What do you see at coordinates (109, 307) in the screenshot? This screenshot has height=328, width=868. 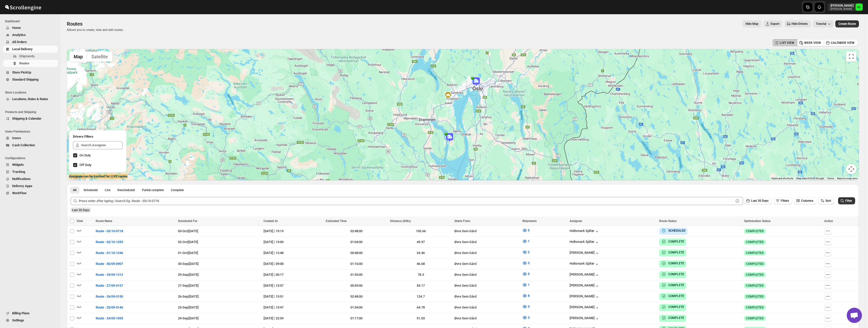 I see `span: Route - 25/09-0146` at bounding box center [109, 307].